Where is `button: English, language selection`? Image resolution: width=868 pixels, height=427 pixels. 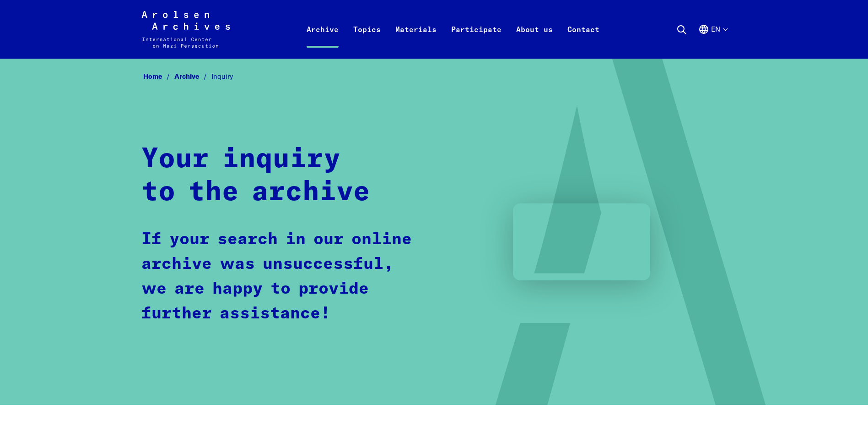
button: English, language selection is located at coordinates (713, 40).